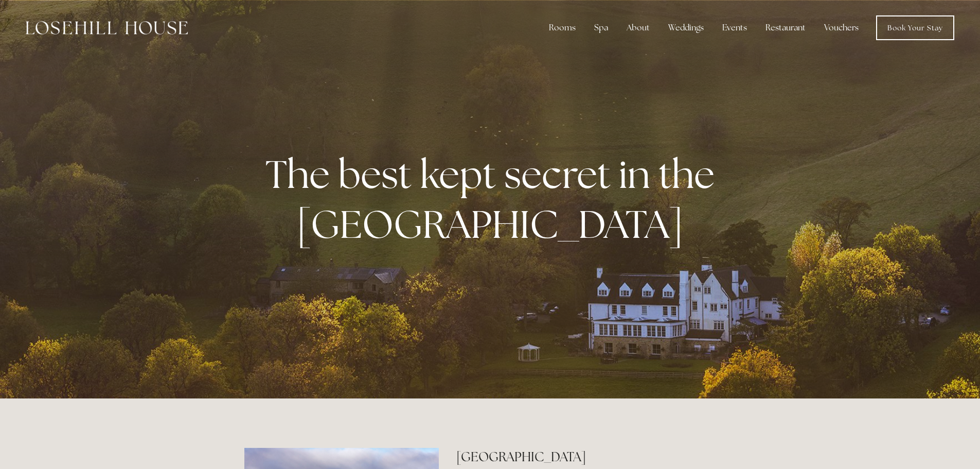 This screenshot has width=980, height=469. Describe the element at coordinates (106, 28) in the screenshot. I see `img: Losehill House` at that location.